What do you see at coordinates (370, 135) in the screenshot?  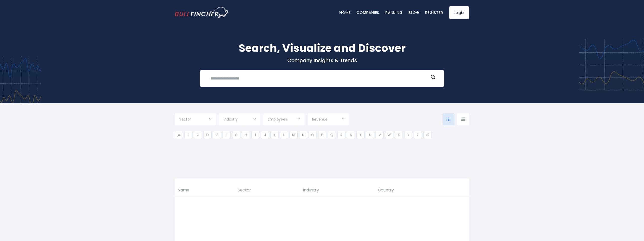 I see `li: U` at bounding box center [370, 135].